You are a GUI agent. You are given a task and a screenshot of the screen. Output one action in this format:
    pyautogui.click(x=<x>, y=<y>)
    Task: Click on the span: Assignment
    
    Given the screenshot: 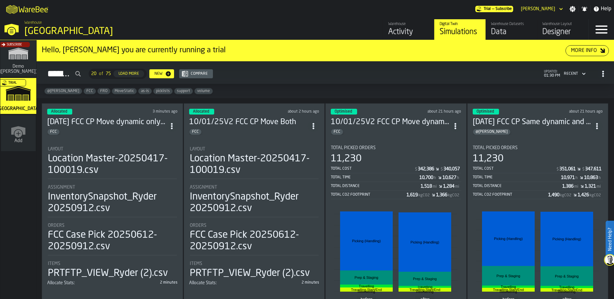 What is the action you would take?
    pyautogui.click(x=203, y=188)
    